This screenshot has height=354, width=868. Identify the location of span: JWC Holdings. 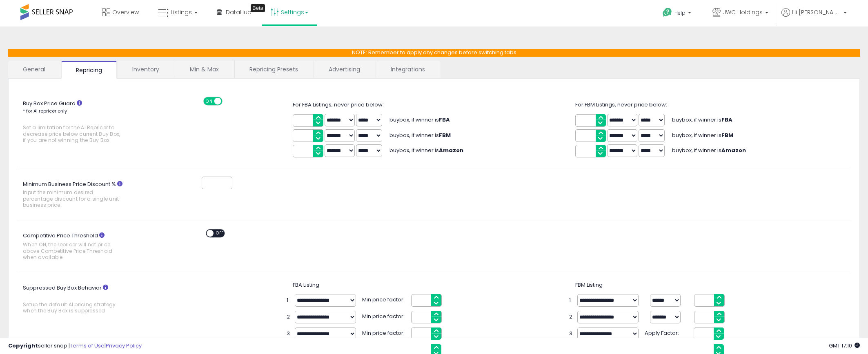
(743, 12).